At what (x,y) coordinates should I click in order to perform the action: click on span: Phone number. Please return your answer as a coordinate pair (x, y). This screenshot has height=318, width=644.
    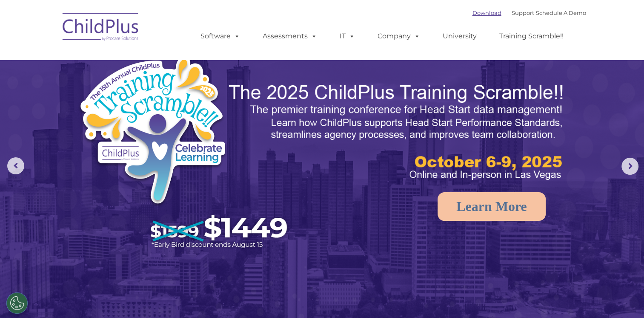
    Looking at the image, I should click on (136, 94).